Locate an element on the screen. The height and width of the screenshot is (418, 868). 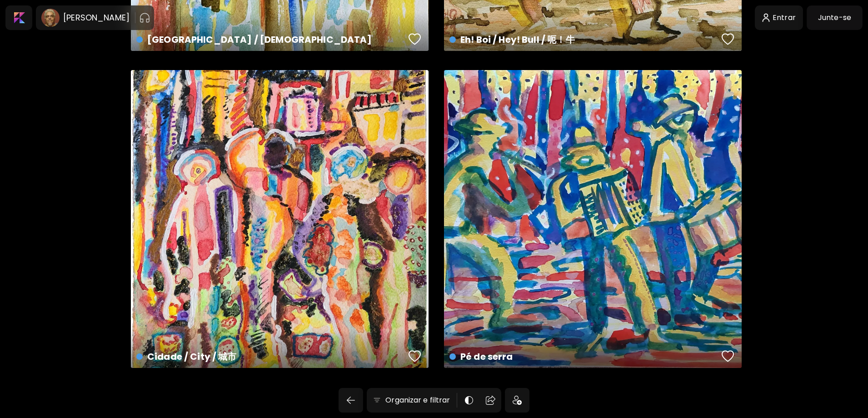
h4: Eh! Boi / Hey! Bull / 呃！牛 is located at coordinates (584, 40).